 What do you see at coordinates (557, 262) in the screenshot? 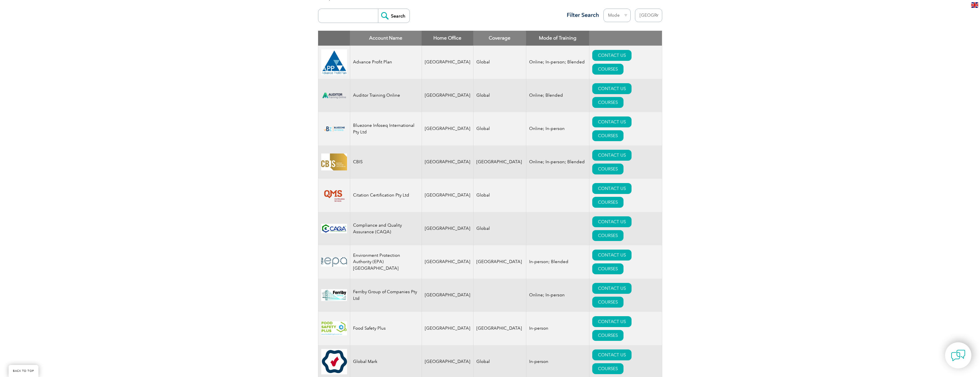
I see `td: In-person; Blended` at bounding box center [557, 262].